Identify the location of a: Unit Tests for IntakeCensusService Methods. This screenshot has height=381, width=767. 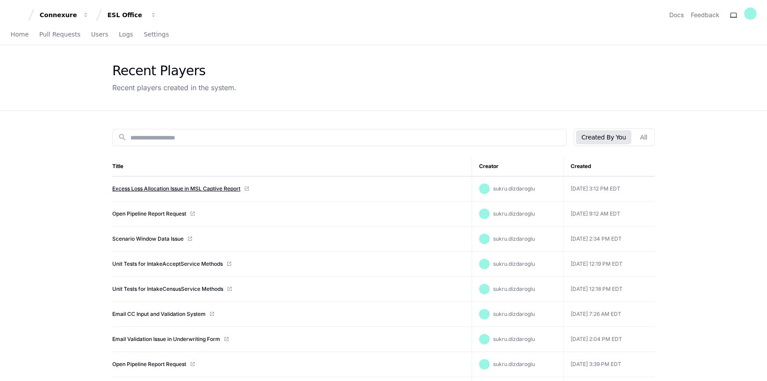
(168, 289).